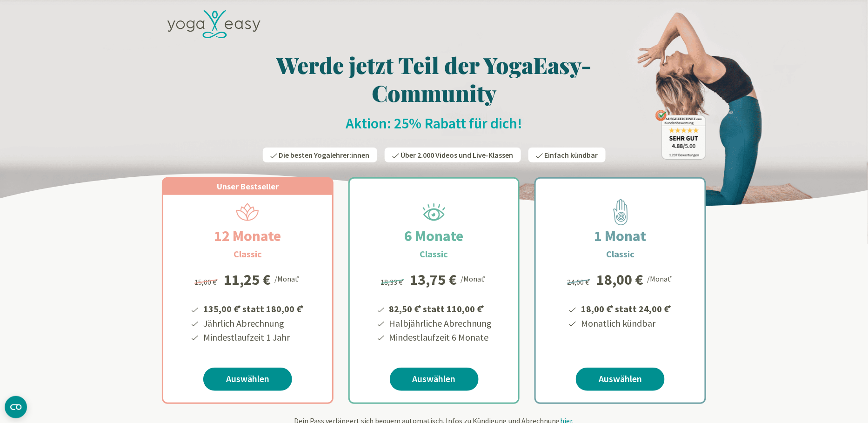  What do you see at coordinates (626, 323) in the screenshot?
I see `li: Monatlich kündbar` at bounding box center [626, 323].